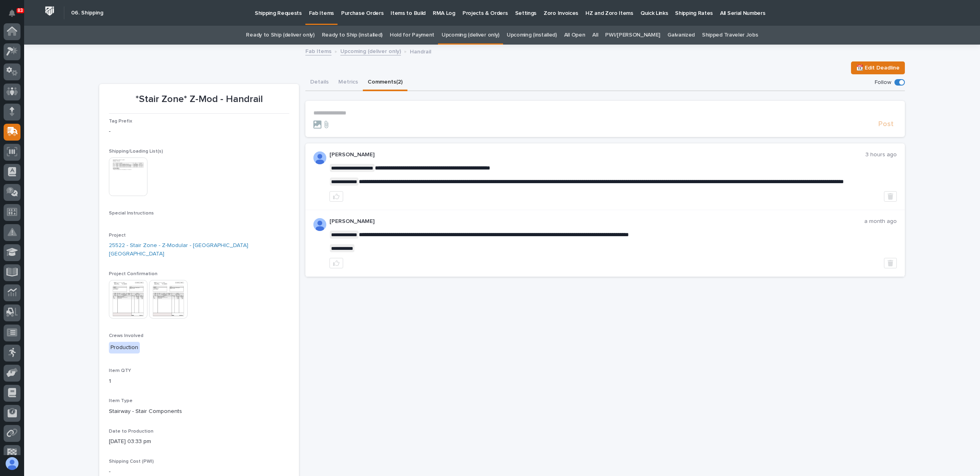 The image size is (980, 476). Describe the element at coordinates (886, 124) in the screenshot. I see `span: Post` at that location.